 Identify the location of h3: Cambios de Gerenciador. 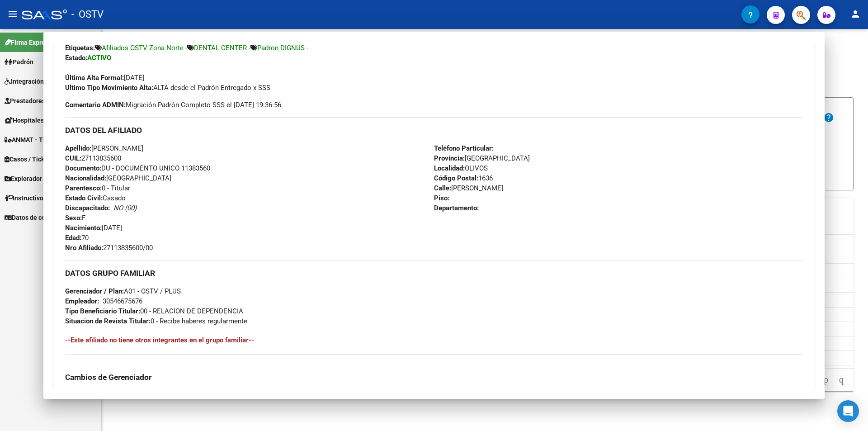
(434, 377).